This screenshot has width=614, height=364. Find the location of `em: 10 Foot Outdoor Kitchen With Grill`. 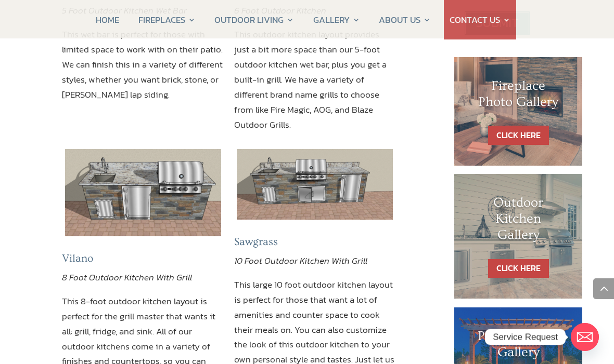

em: 10 Foot Outdoor Kitchen With Grill is located at coordinates (301, 261).